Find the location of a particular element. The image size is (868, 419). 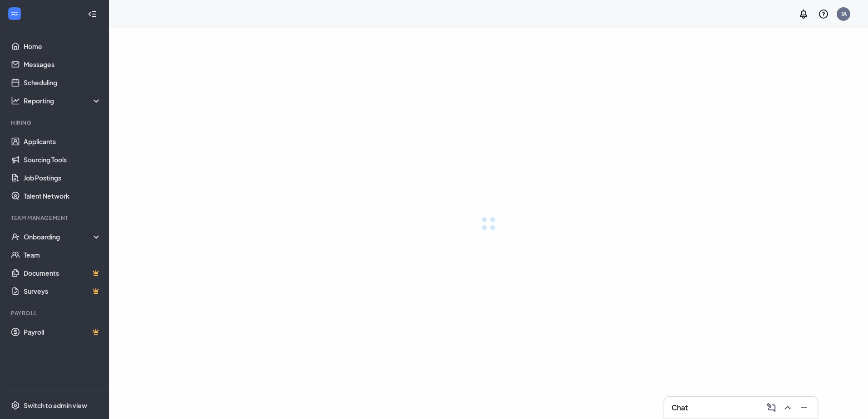

a: Team is located at coordinates (62, 255).